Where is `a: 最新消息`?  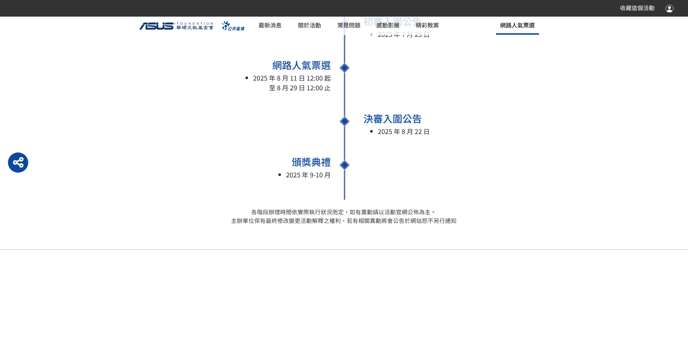 a: 最新消息 is located at coordinates (270, 26).